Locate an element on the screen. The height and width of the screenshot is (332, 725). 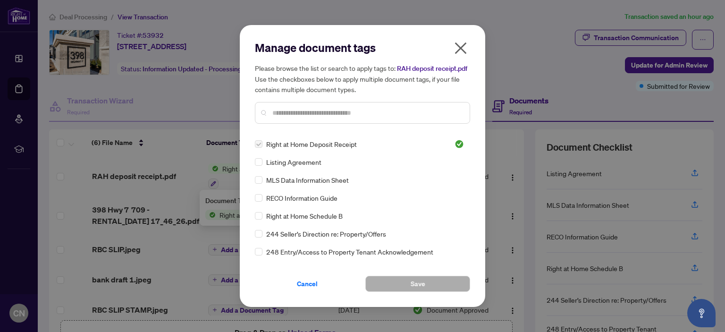
img: status is located at coordinates (459, 144).